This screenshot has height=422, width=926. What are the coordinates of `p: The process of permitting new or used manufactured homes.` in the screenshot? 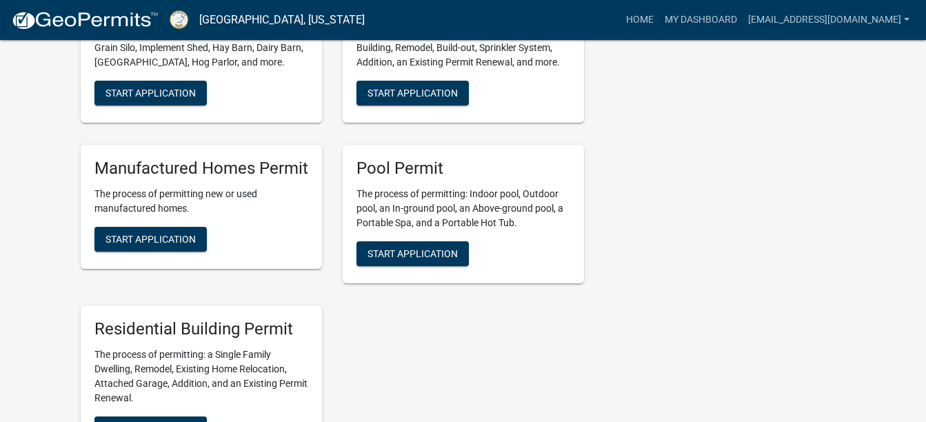 It's located at (201, 201).